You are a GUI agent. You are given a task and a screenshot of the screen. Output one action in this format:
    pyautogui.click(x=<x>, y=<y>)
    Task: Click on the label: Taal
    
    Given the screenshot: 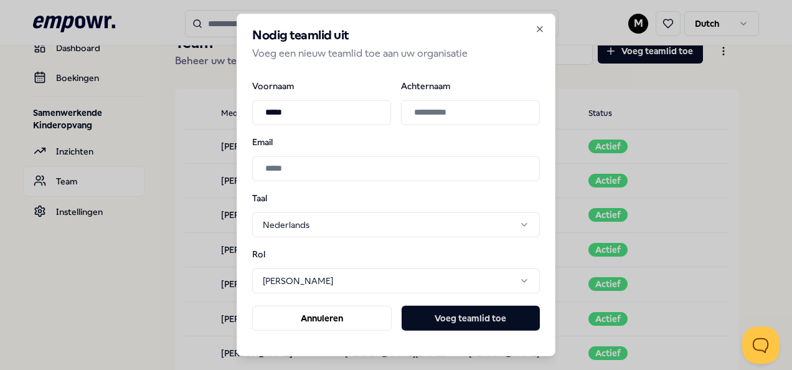 What is the action you would take?
    pyautogui.click(x=285, y=197)
    